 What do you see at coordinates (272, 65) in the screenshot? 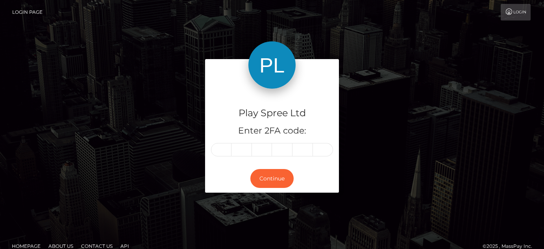
I see `img: Play Spree Ltd` at bounding box center [272, 65].